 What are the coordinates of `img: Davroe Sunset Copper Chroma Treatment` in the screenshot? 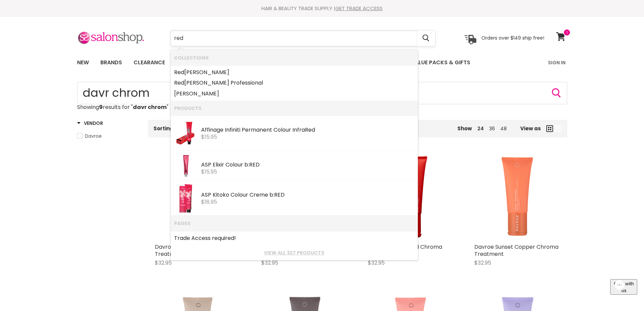 It's located at (517, 196).